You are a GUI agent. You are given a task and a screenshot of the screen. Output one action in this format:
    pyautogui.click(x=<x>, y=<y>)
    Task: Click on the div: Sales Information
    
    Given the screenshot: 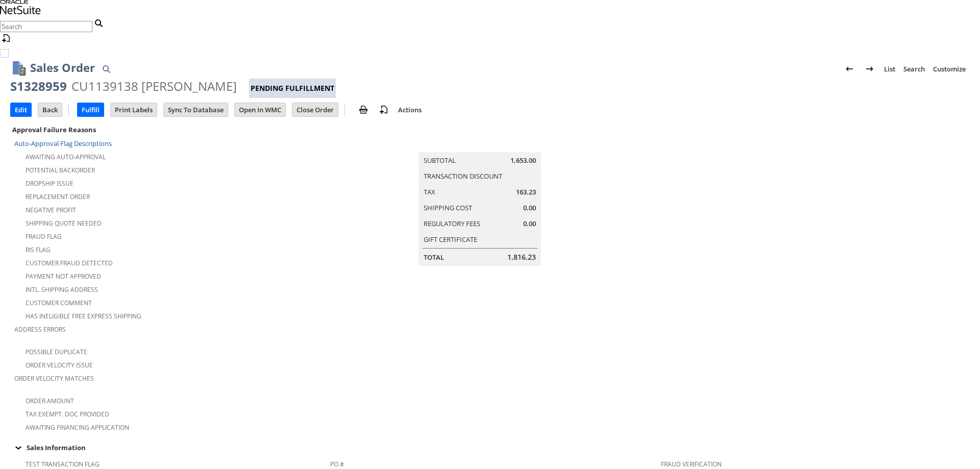 What is the action you would take?
    pyautogui.click(x=488, y=448)
    